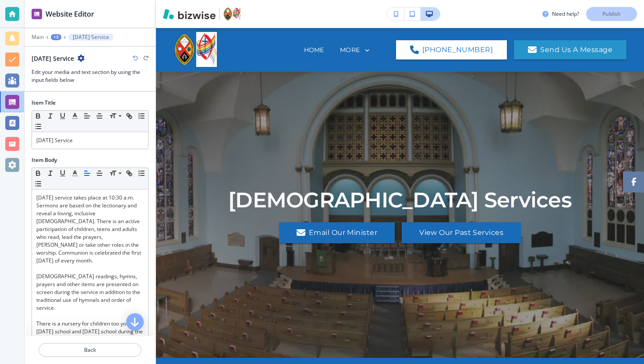  Describe the element at coordinates (44, 103) in the screenshot. I see `h2: Item Title` at that location.